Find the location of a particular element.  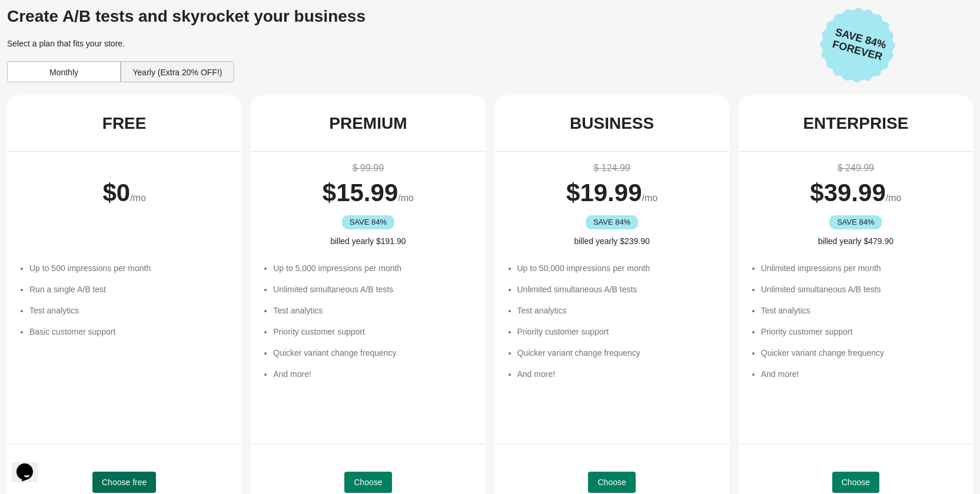

div: $ 249.99 is located at coordinates (856, 168).